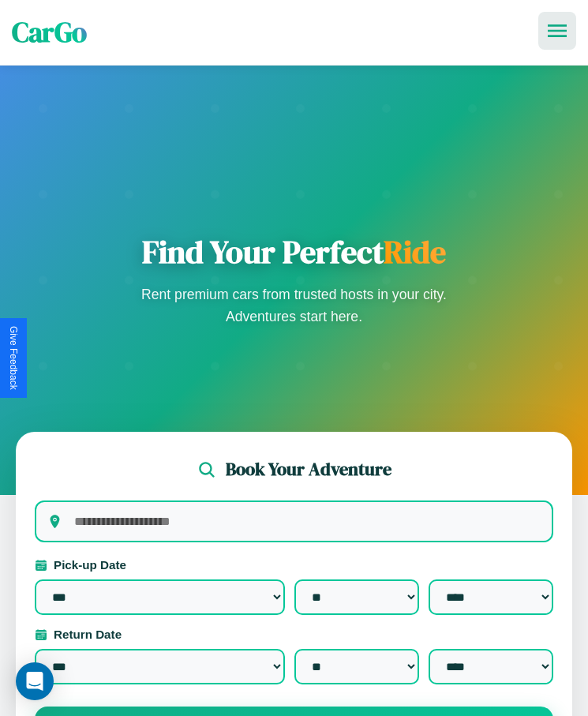 This screenshot has height=716, width=588. Describe the element at coordinates (414, 252) in the screenshot. I see `span: Ride` at that location.